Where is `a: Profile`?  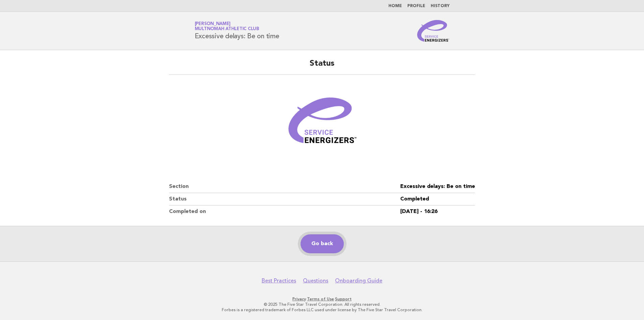 a: Profile is located at coordinates (416, 6).